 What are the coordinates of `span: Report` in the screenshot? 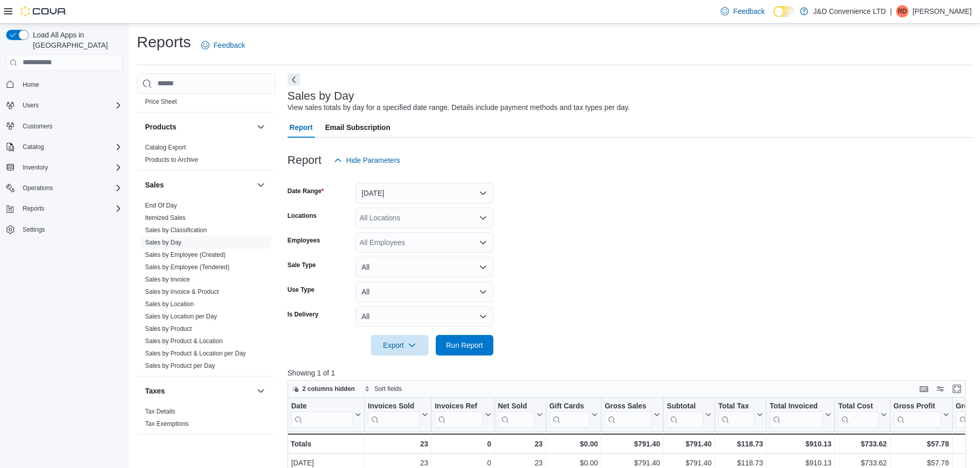 It's located at (301, 127).